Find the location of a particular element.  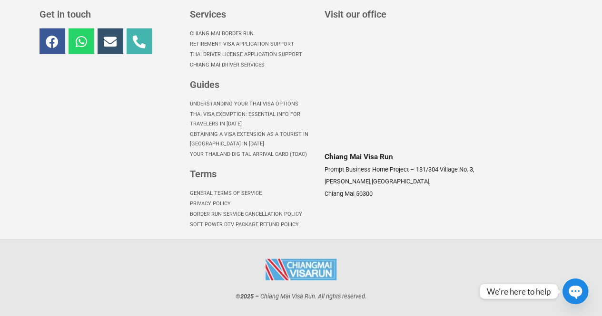

a: Your Thailand Digital Arrival Card (TDAC) is located at coordinates (252, 155).